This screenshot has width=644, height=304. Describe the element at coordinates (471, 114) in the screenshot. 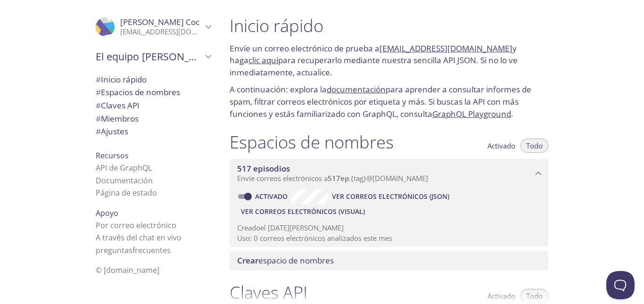

I see `font: GraphQL Playground` at that location.